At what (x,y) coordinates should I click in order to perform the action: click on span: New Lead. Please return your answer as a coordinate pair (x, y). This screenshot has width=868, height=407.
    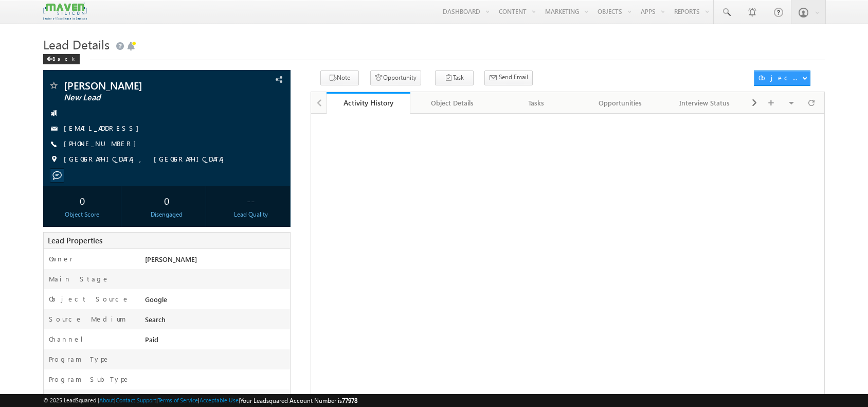
    Looking at the image, I should click on (140, 98).